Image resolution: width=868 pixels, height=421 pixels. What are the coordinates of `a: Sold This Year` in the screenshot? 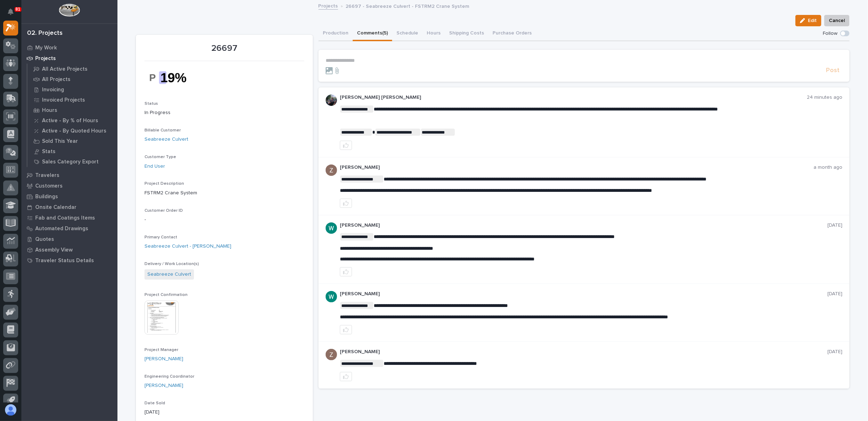 It's located at (72, 141).